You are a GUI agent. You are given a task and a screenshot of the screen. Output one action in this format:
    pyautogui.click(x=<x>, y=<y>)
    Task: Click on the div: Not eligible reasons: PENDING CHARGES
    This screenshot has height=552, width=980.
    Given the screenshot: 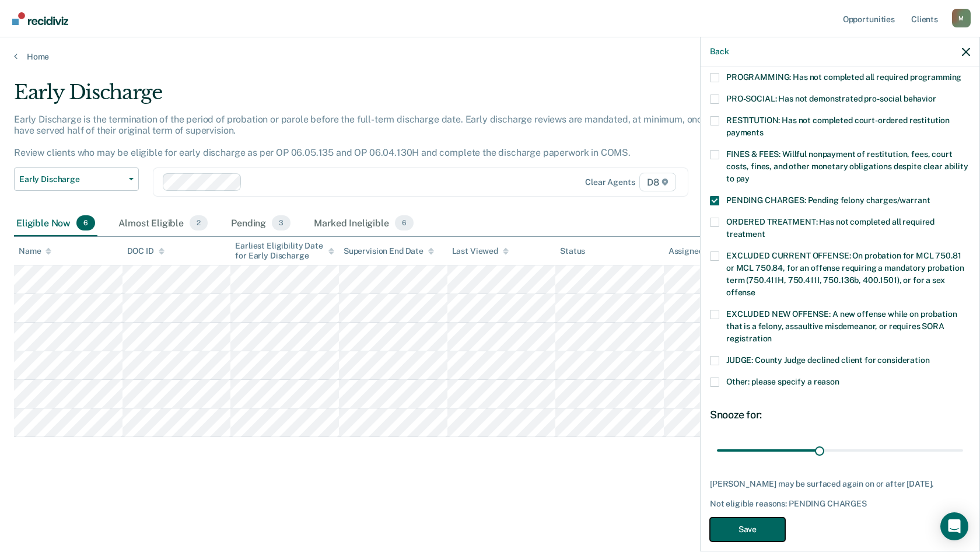 What is the action you would take?
    pyautogui.click(x=841, y=504)
    